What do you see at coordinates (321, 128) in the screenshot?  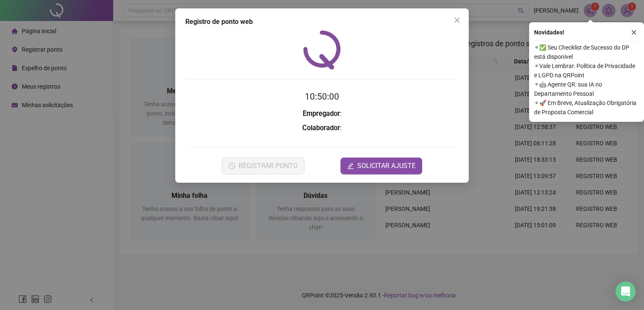 I see `strong: Colaborador` at bounding box center [321, 128].